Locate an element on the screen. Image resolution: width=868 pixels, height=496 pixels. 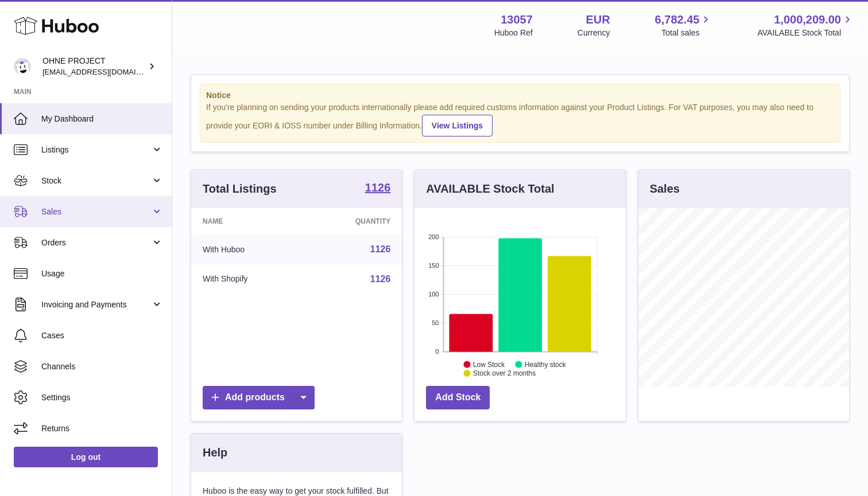
span: Returns is located at coordinates (102, 429).